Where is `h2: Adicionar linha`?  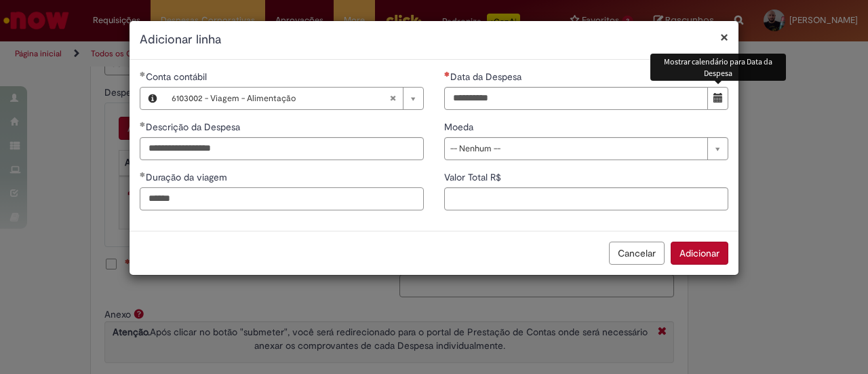
h2: Adicionar linha is located at coordinates (434, 40).